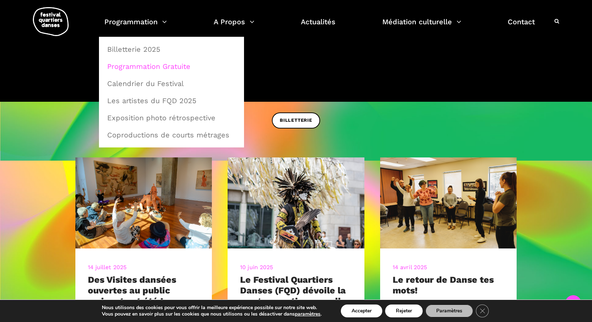  Describe the element at coordinates (296, 120) in the screenshot. I see `span: BILLETTERIE` at that location.